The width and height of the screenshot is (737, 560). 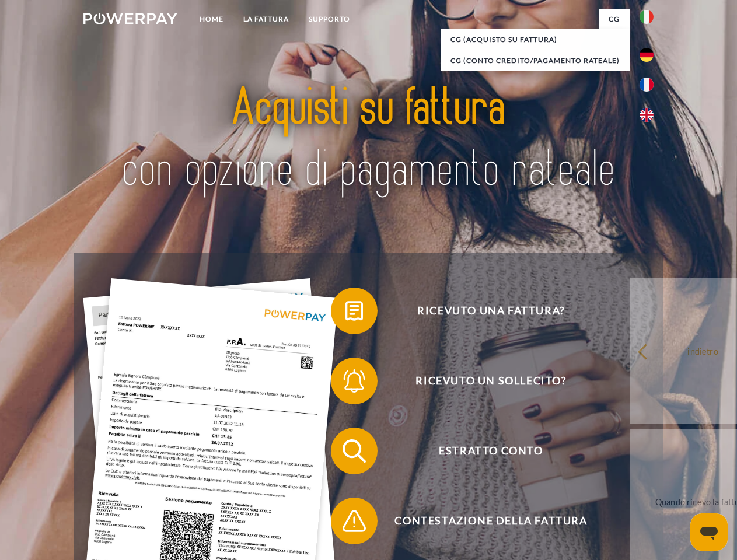 I want to click on button: Estratto conto, so click(x=483, y=451).